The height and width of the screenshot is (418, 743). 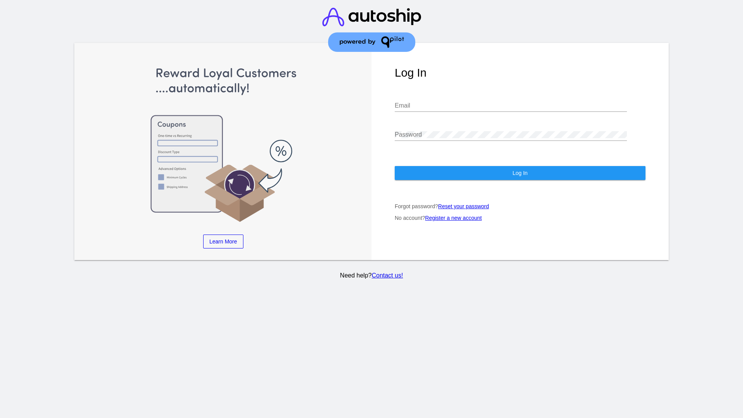 What do you see at coordinates (223, 144) in the screenshot?
I see `img: Apply Coupons Automatically to Scheduled Orders with QPilot` at bounding box center [223, 144].